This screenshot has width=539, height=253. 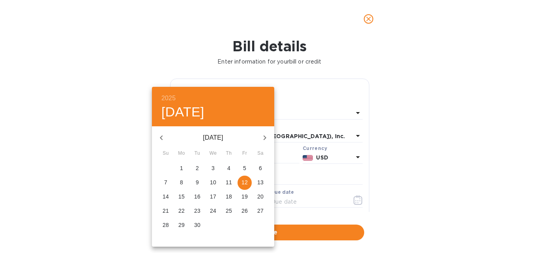 What do you see at coordinates (260, 169) in the screenshot?
I see `button: 6` at bounding box center [260, 169].